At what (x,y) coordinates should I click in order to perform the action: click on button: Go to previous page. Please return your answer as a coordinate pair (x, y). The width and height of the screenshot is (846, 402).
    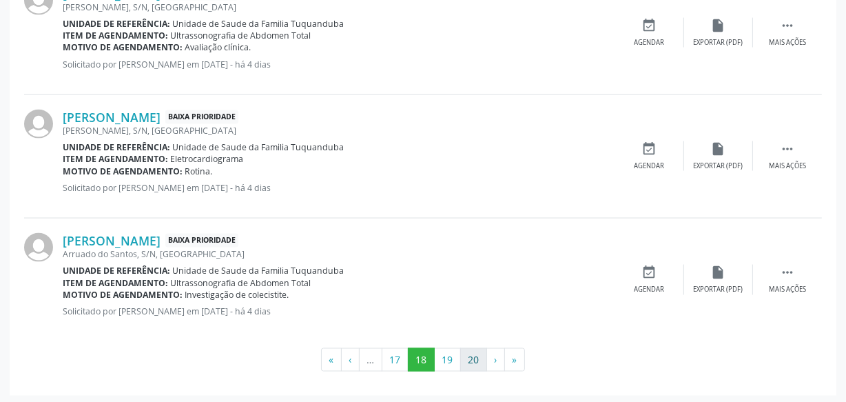
    Looking at the image, I should click on (350, 360).